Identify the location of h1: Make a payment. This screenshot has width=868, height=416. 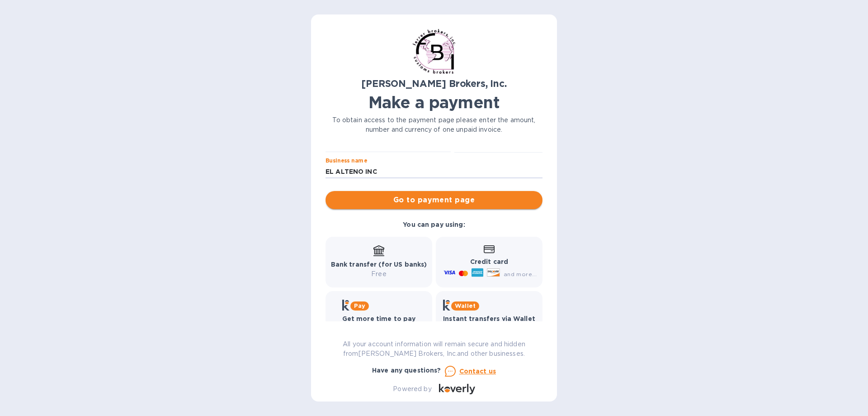
(434, 102).